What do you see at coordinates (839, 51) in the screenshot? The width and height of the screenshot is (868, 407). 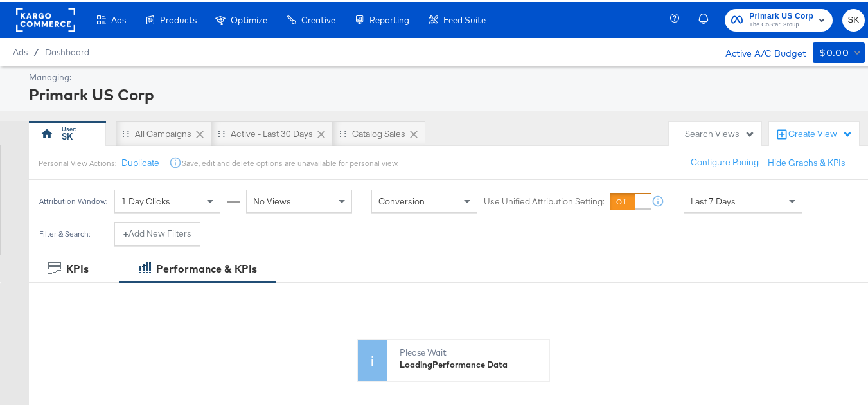 I see `button: $0.00` at bounding box center [839, 51].